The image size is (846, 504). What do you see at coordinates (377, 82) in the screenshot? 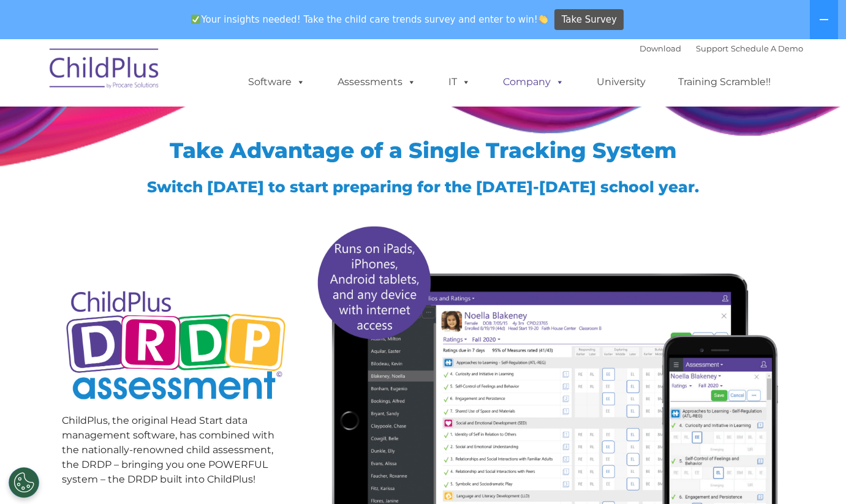
I see `a: Assessments` at bounding box center [377, 82].